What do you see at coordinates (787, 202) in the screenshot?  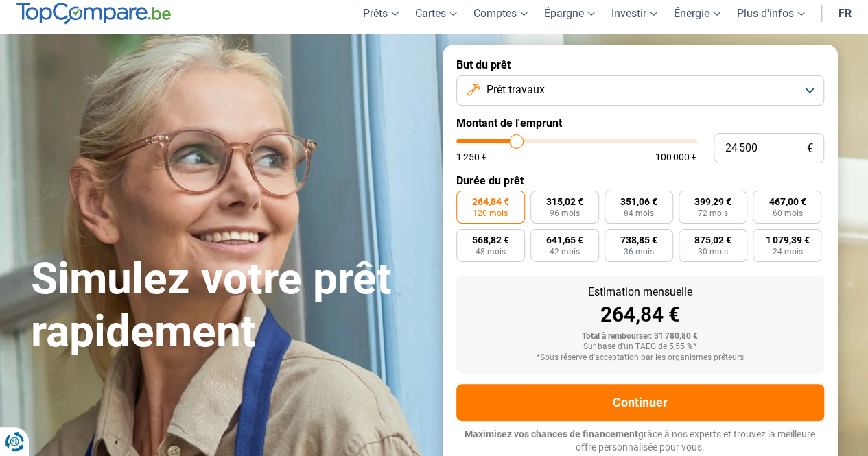 I see `span: 467,00 €` at bounding box center [787, 202].